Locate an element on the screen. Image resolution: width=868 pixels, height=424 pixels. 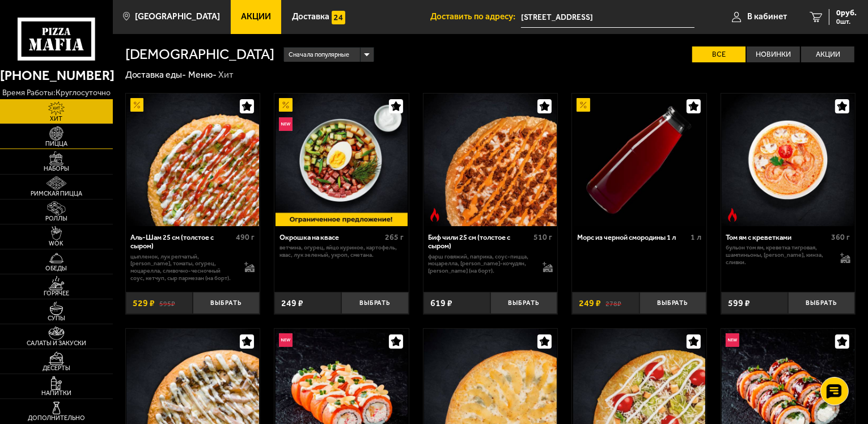
span: Сначала популярные is located at coordinates (319, 55).